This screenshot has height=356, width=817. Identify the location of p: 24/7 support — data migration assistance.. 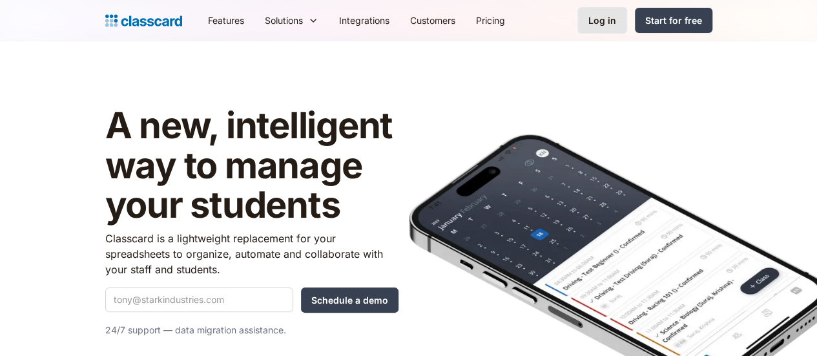
(252, 330).